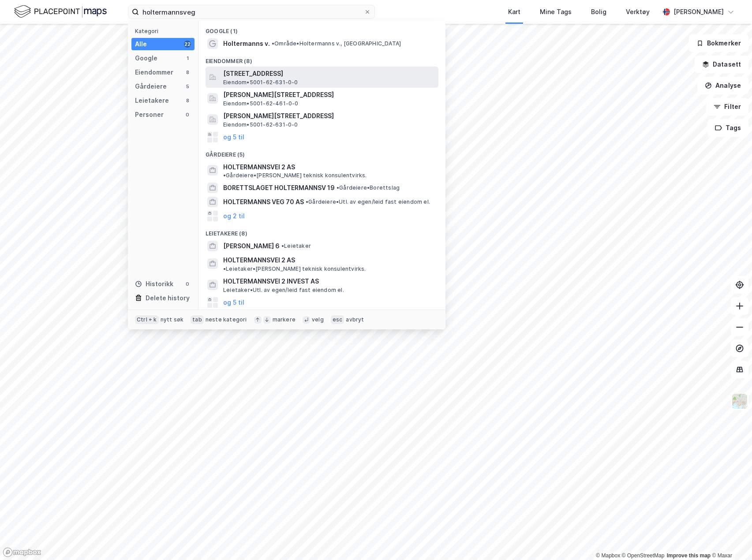 This screenshot has height=560, width=752. I want to click on button: Analyse, so click(723, 86).